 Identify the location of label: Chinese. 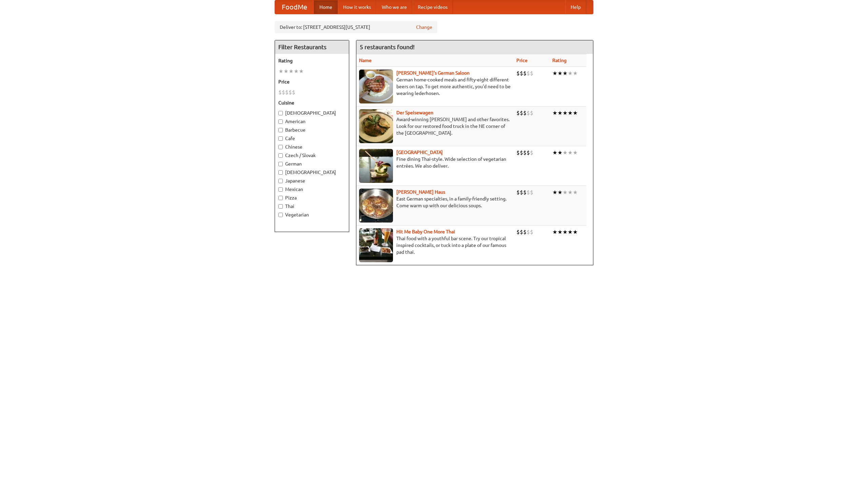
(312, 147).